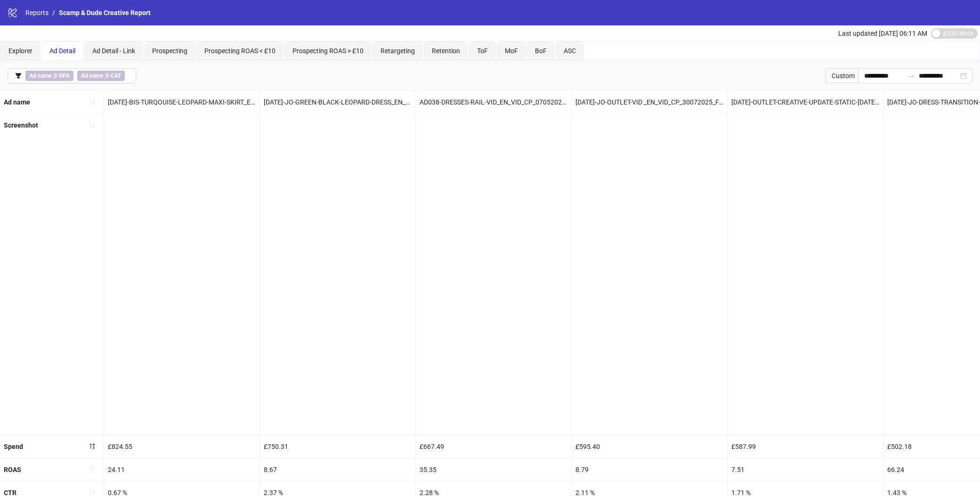 The height and width of the screenshot is (496, 980). What do you see at coordinates (93, 446) in the screenshot?
I see `span: sort-descending` at bounding box center [93, 446].